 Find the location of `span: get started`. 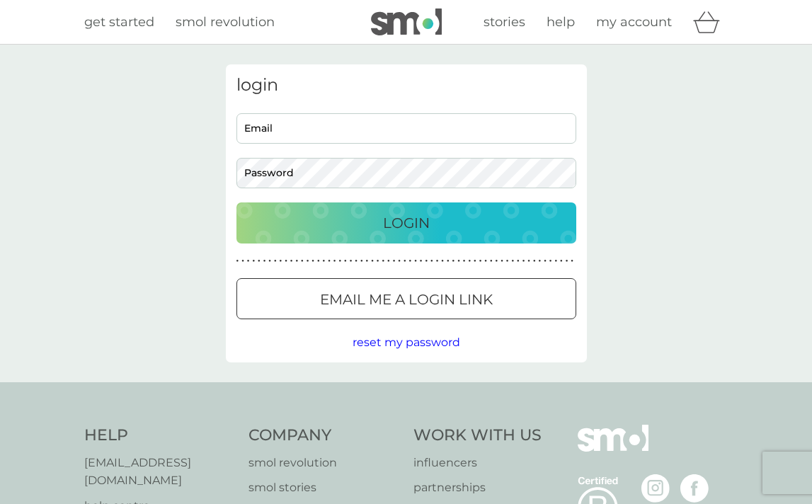

span: get started is located at coordinates (119, 22).